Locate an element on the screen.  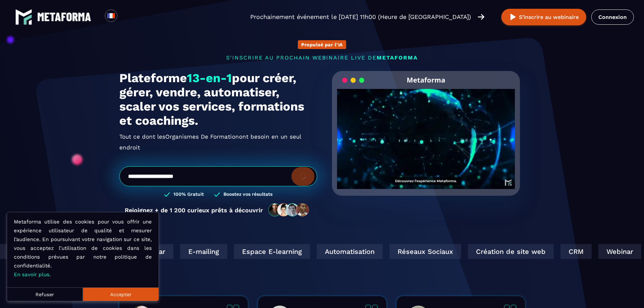
h2: Tout ce dont les ont besoin en un seul endroit is located at coordinates (218, 142).